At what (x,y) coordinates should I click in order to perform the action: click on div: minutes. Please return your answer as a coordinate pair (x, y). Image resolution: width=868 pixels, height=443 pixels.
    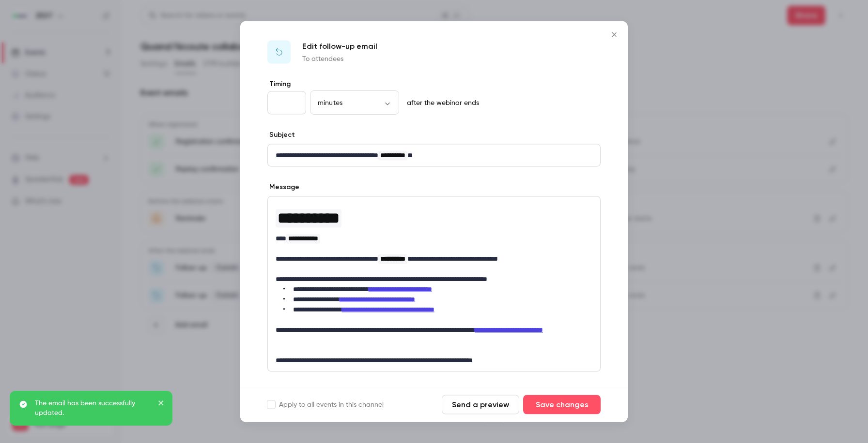
    Looking at the image, I should click on (355, 103).